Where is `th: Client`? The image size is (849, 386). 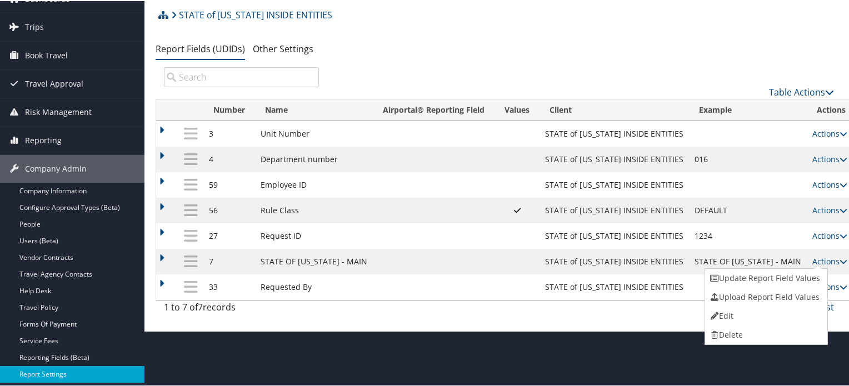
th: Client is located at coordinates (614, 109).